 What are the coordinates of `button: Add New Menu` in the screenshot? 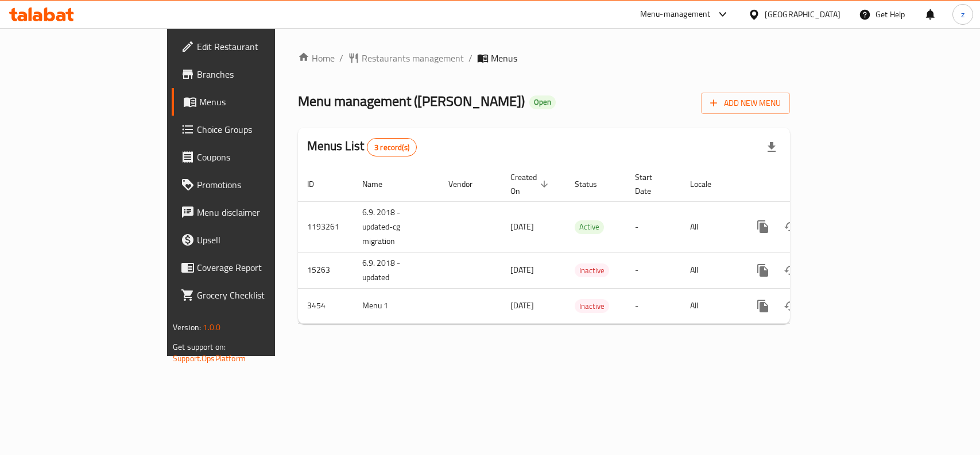 It's located at (745, 103).